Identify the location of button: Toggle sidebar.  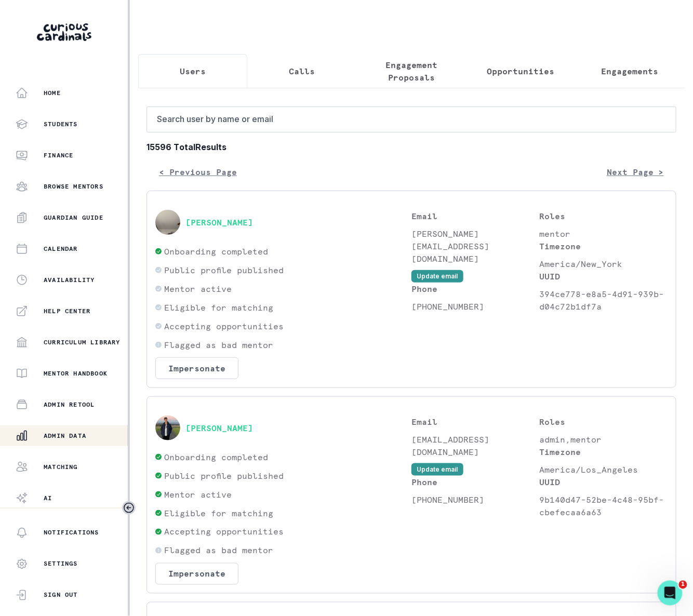
(128, 508).